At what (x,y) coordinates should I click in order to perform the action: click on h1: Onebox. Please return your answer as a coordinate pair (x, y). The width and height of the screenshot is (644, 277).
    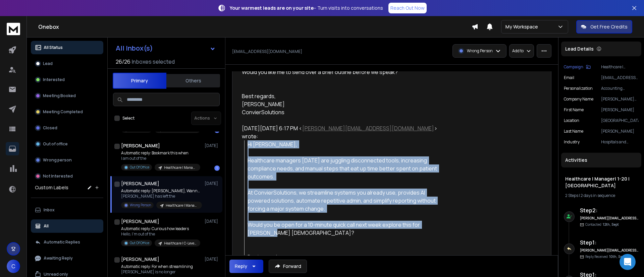
    Looking at the image, I should click on (255, 27).